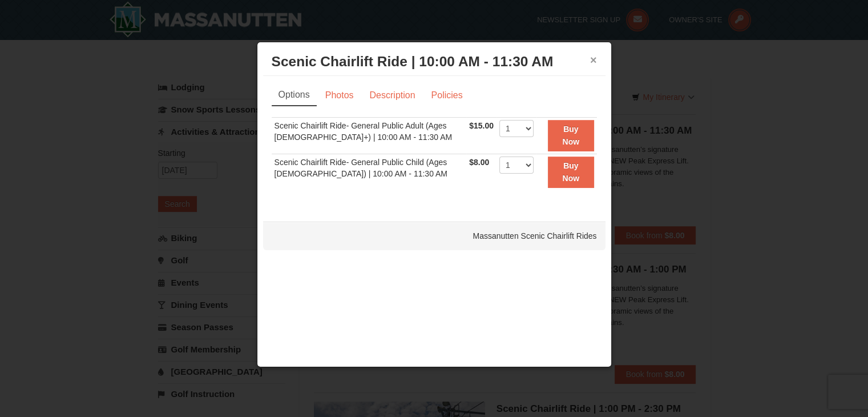 This screenshot has width=868, height=417. Describe the element at coordinates (479, 162) in the screenshot. I see `span: $8.00` at that location.